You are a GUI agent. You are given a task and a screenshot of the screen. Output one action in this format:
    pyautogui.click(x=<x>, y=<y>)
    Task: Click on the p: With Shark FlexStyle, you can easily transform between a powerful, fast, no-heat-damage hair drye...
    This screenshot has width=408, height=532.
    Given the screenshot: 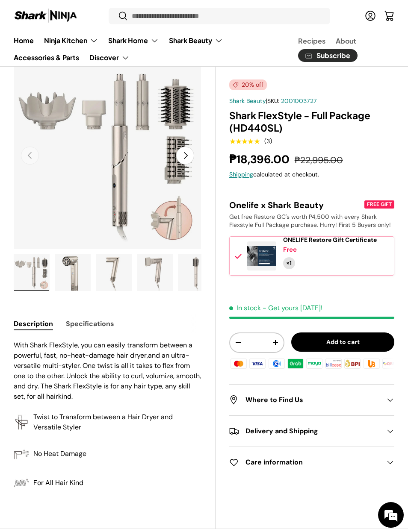 What is the action you would take?
    pyautogui.click(x=108, y=371)
    